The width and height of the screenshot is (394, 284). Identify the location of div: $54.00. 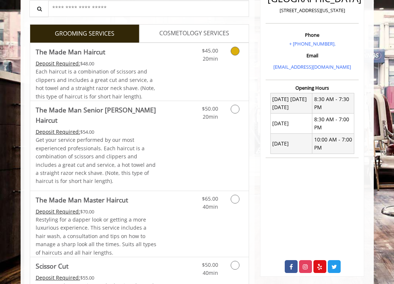
(97, 132).